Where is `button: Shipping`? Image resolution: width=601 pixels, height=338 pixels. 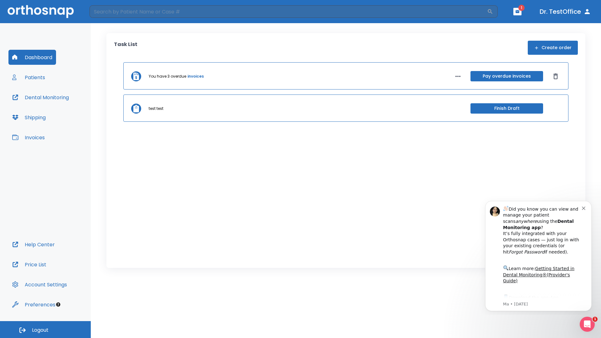 button: Shipping is located at coordinates (29, 117).